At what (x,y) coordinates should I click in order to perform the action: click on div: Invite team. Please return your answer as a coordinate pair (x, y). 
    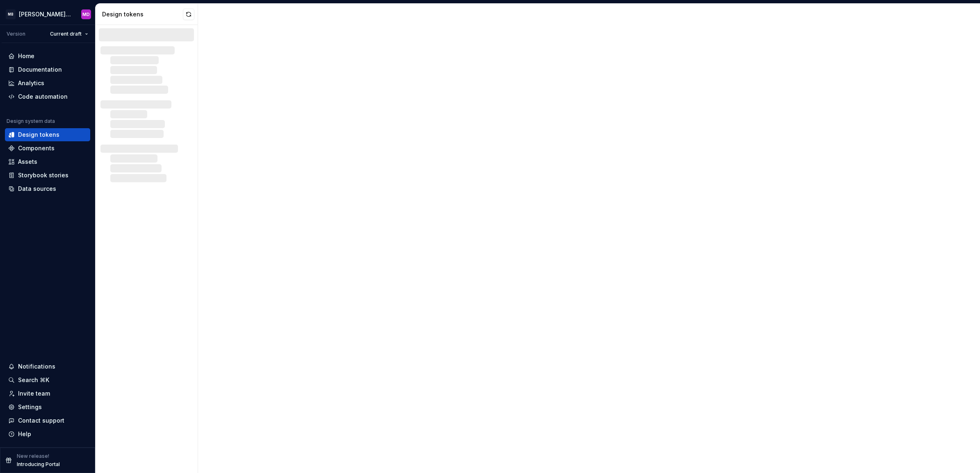
    Looking at the image, I should click on (34, 394).